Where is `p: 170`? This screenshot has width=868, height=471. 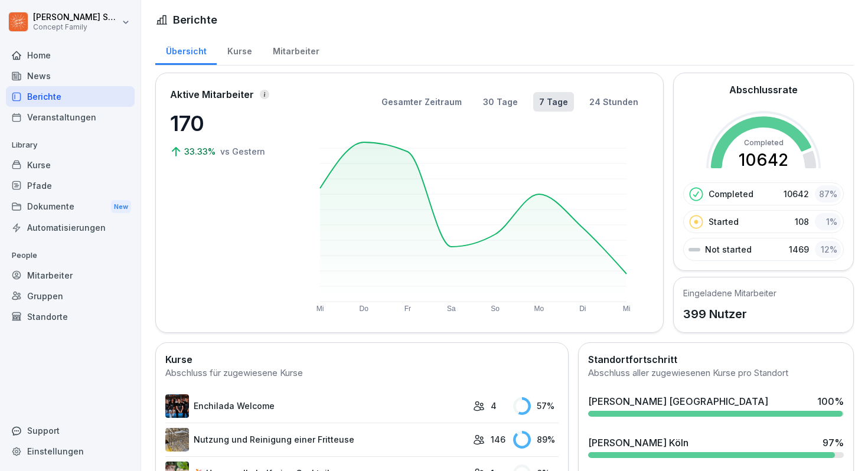
p: 170 is located at coordinates (229, 123).